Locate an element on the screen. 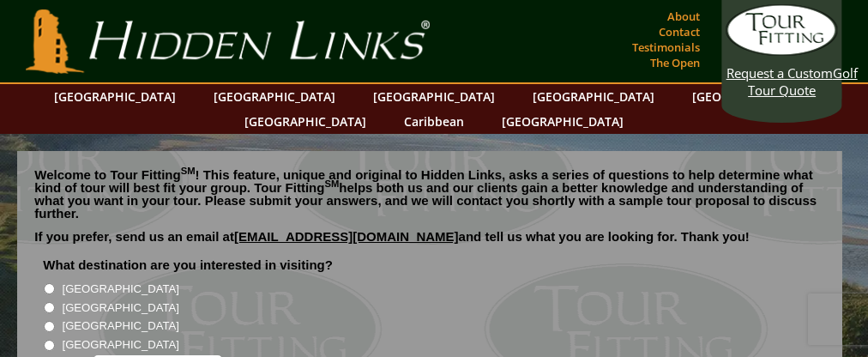 The image size is (868, 357). a: About is located at coordinates (684, 16).